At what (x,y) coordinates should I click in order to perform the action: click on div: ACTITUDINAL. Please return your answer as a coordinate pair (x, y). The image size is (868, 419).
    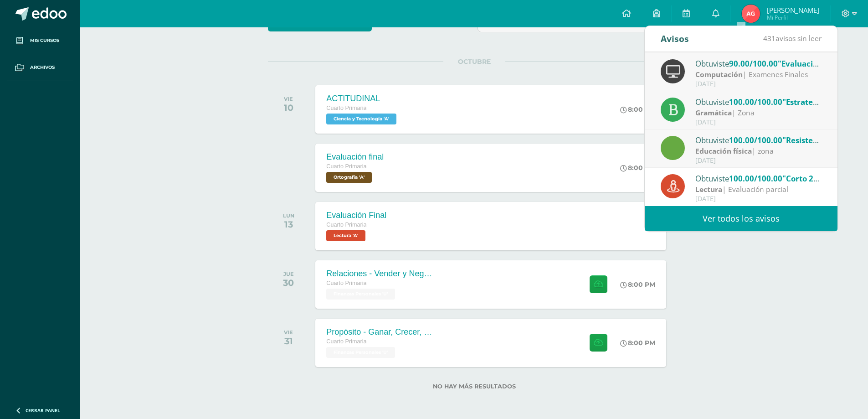
    Looking at the image, I should click on (362, 98).